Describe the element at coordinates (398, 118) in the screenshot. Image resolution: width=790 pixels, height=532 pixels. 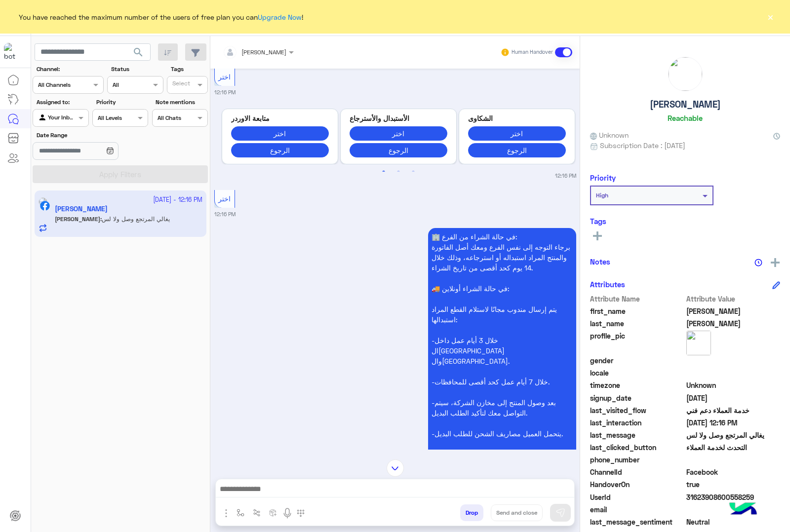
I see `p: الأستبدال والأسترجاع` at that location.